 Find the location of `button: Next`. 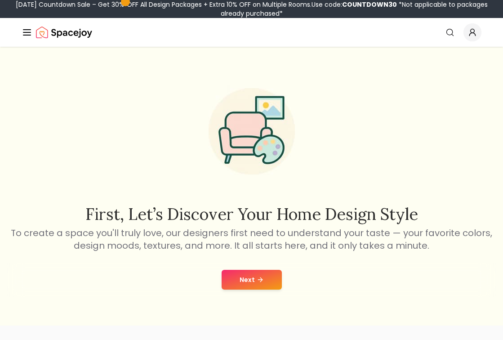

button: Next is located at coordinates (252, 280).